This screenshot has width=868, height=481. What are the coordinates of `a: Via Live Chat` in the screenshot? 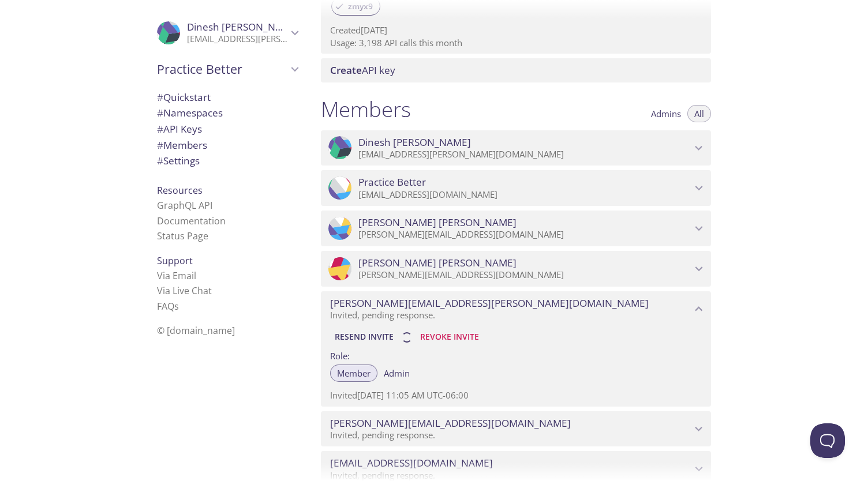 It's located at (184, 290).